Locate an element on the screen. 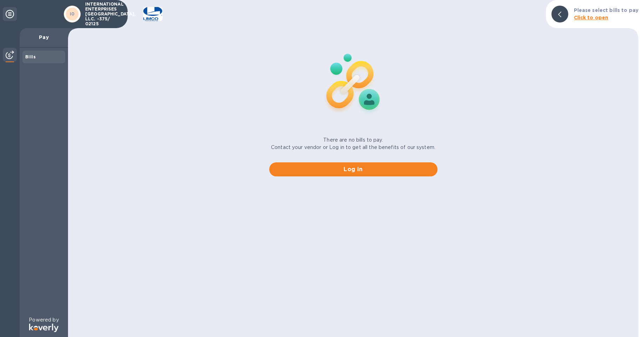 The width and height of the screenshot is (644, 337). b: Please select bills to pay is located at coordinates (606, 10).